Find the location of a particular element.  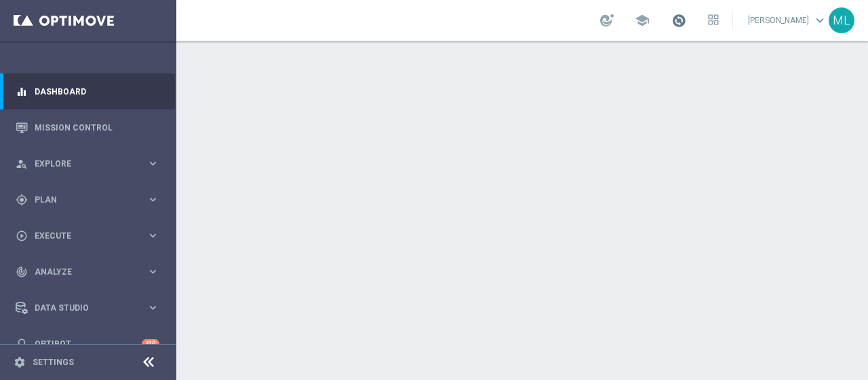

div: play_circle_outline Execute keyboard_arrow_right is located at coordinates (87, 236).